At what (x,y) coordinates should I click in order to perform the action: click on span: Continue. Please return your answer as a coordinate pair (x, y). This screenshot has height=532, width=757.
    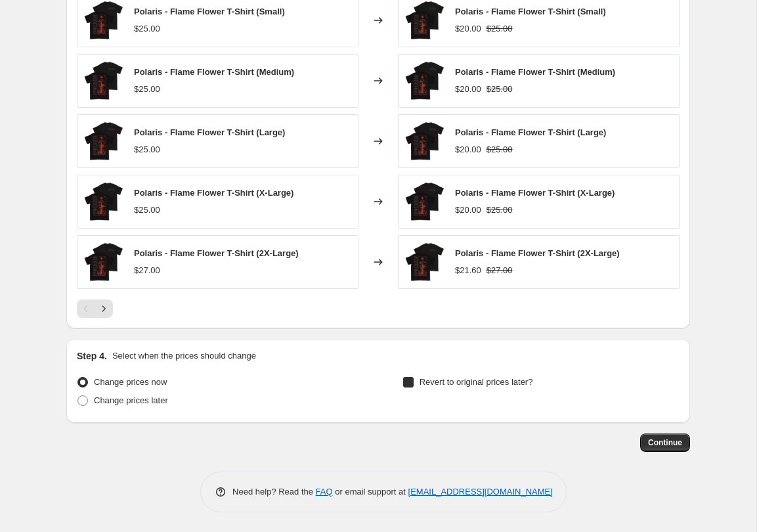
    Looking at the image, I should click on (665, 442).